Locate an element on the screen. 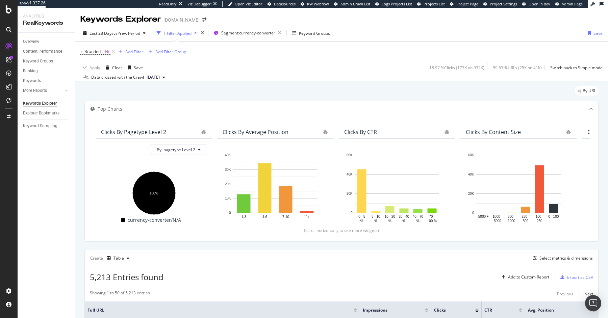 This screenshot has width=608, height=318. span: Full URL is located at coordinates (215, 310).